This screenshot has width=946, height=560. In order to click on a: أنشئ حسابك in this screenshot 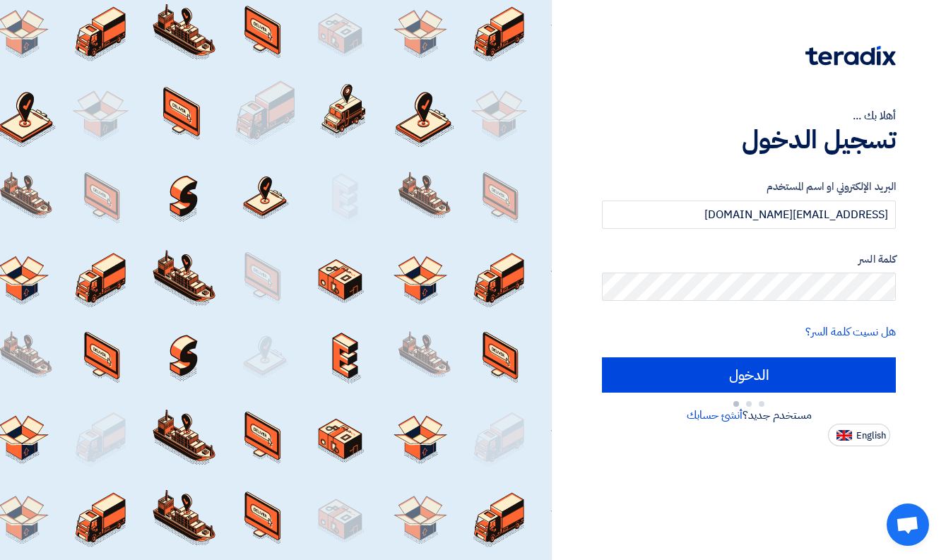, I will do `click(714, 415)`.